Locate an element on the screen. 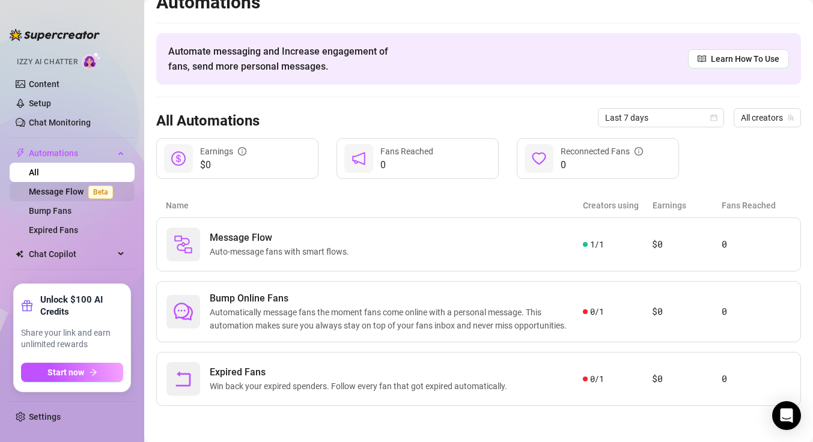 The height and width of the screenshot is (442, 813). article: Name is located at coordinates (374, 205).